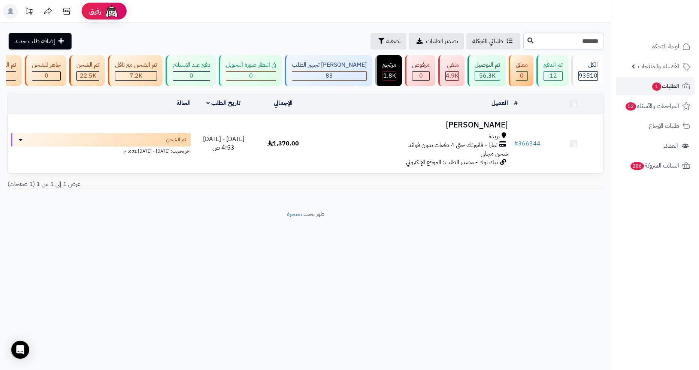  I want to click on div: في انتظار صورة التحويل, so click(251, 65).